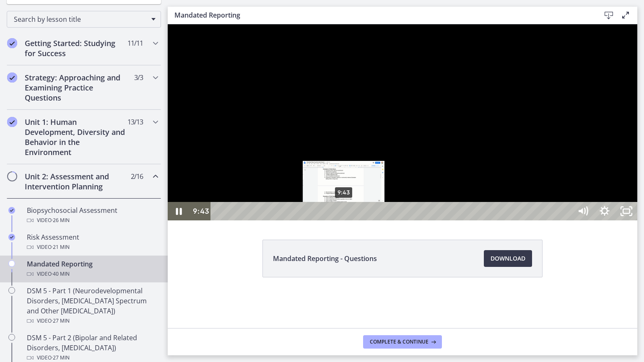  Describe the element at coordinates (61, 274) in the screenshot. I see `span: · 40 min` at that location.